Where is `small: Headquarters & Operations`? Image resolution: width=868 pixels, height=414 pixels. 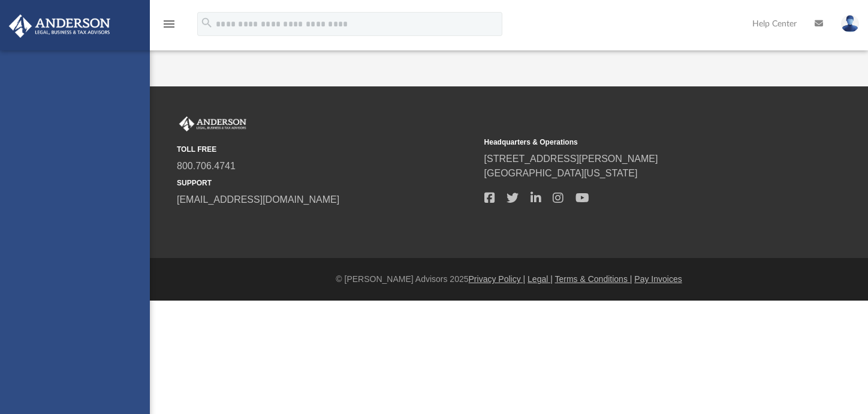
small: Headquarters & Operations is located at coordinates (634, 142).